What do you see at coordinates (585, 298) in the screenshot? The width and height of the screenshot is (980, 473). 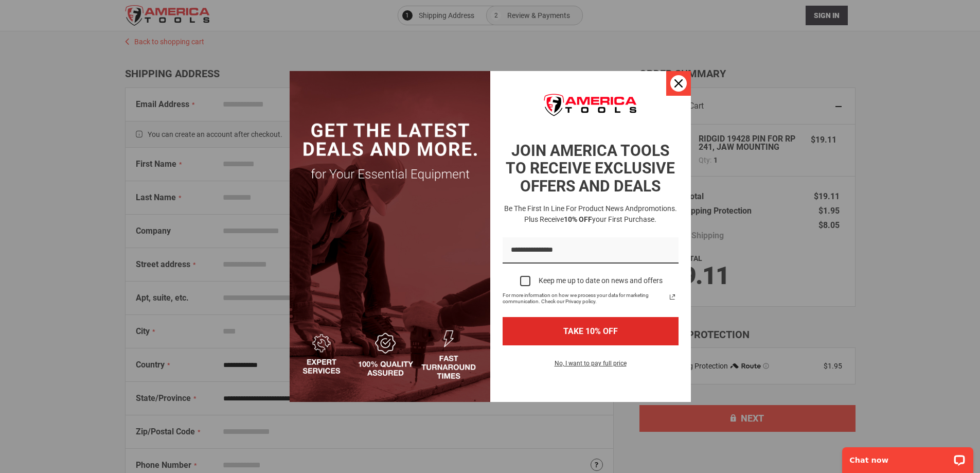 I see `span: For more information on how we process your data for marketing communication. Check our Privacy p...` at bounding box center [585, 298].